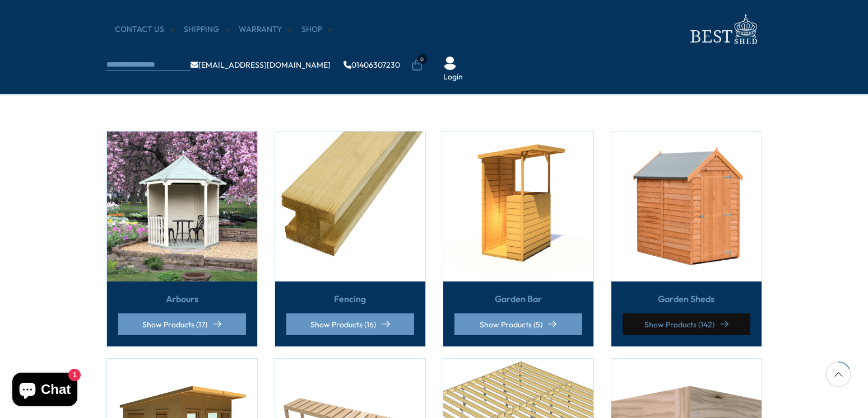  I want to click on a: Warranty, so click(266, 29).